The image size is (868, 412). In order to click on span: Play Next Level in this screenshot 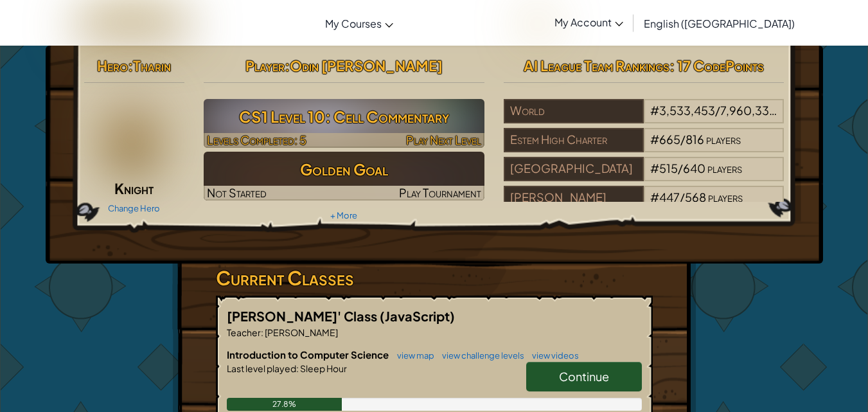, I will do `click(444, 139)`.